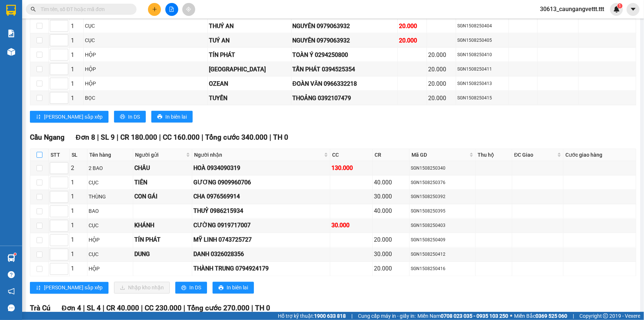  What do you see at coordinates (442, 168) in the screenshot?
I see `td: SGN1508250340` at bounding box center [442, 168].